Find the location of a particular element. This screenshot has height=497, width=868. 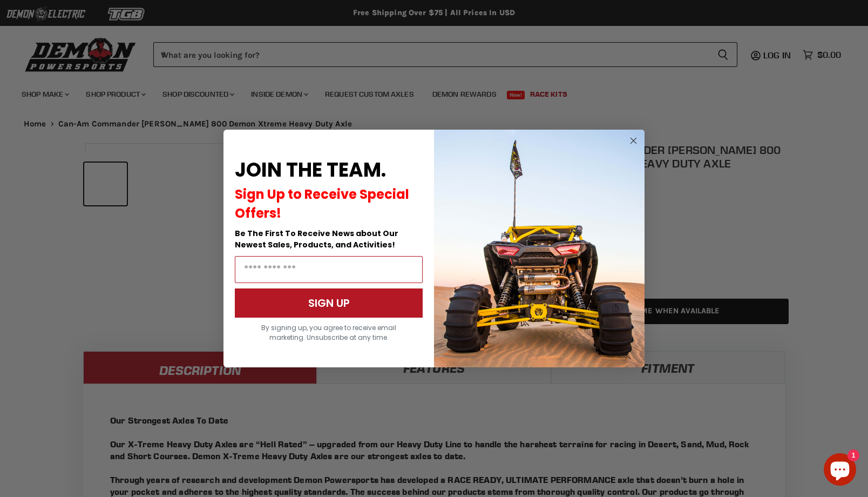

button: SIGN UP is located at coordinates (329, 303).